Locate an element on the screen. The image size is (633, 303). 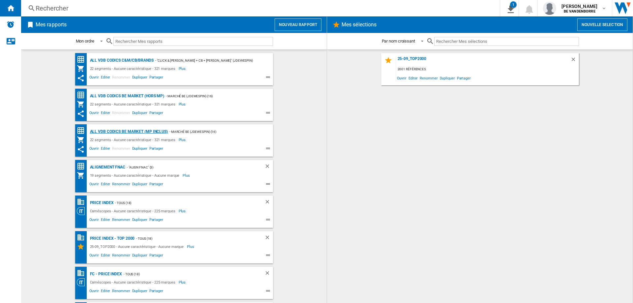
div: Mes Sélections is located at coordinates (82, 247).